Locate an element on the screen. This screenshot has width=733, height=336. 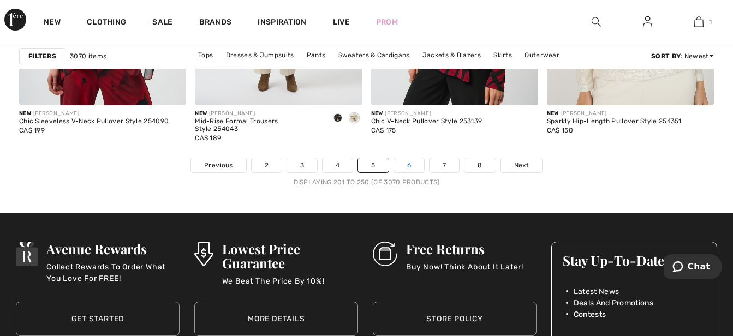
div: Black is located at coordinates (338, 119).